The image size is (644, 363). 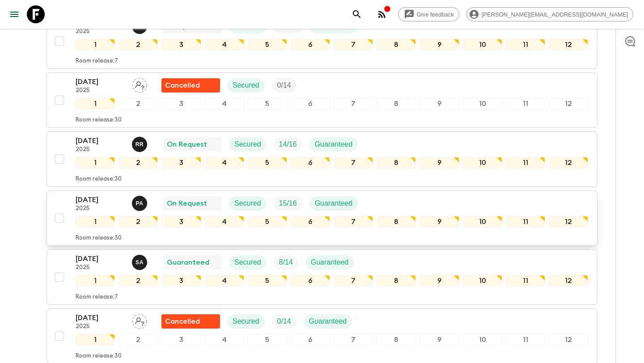 What do you see at coordinates (286, 263) in the screenshot?
I see `p: 8 / 14` at bounding box center [286, 263].